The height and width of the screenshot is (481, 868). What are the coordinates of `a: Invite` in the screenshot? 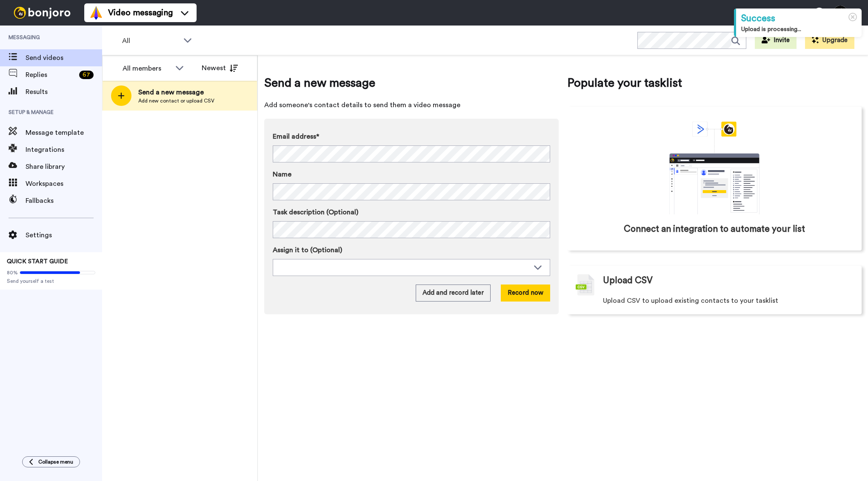 It's located at (776, 40).